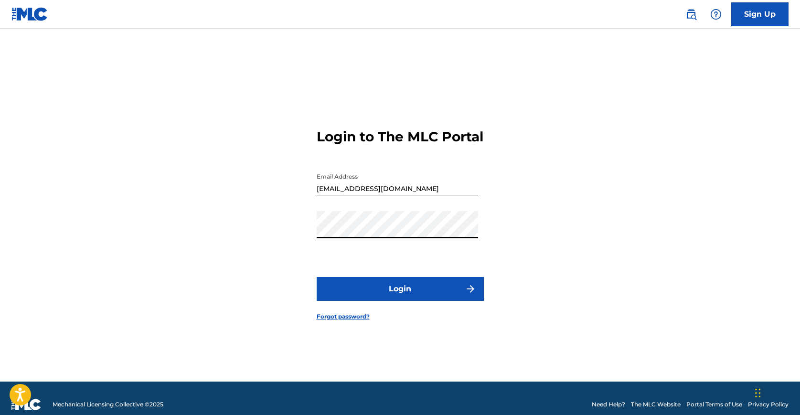 Image resolution: width=800 pixels, height=415 pixels. Describe the element at coordinates (26, 405) in the screenshot. I see `img: logo` at that location.